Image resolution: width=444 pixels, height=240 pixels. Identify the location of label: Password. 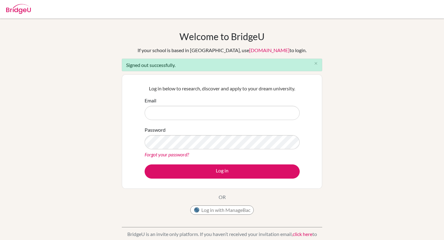
(155, 130).